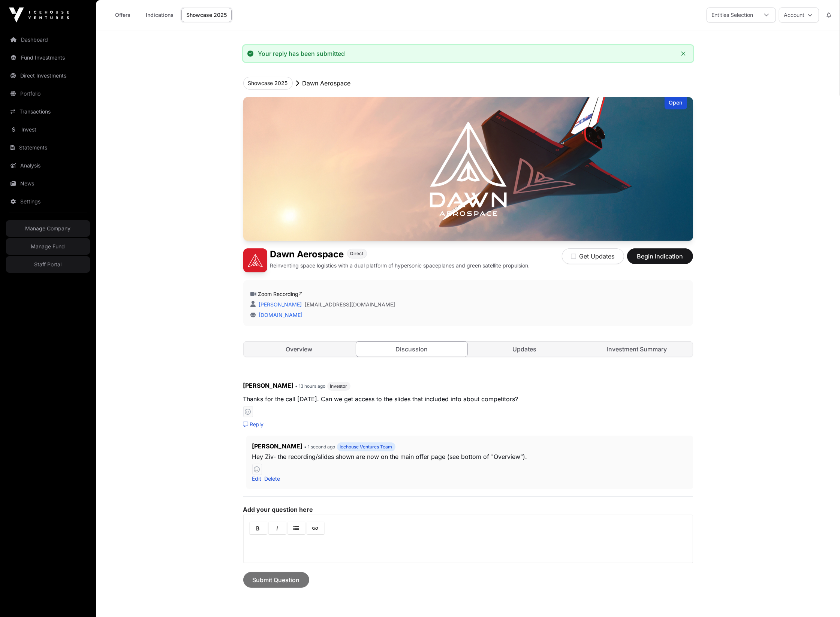 This screenshot has width=840, height=617. What do you see at coordinates (297, 528) in the screenshot?
I see `a: Lists` at bounding box center [297, 528].